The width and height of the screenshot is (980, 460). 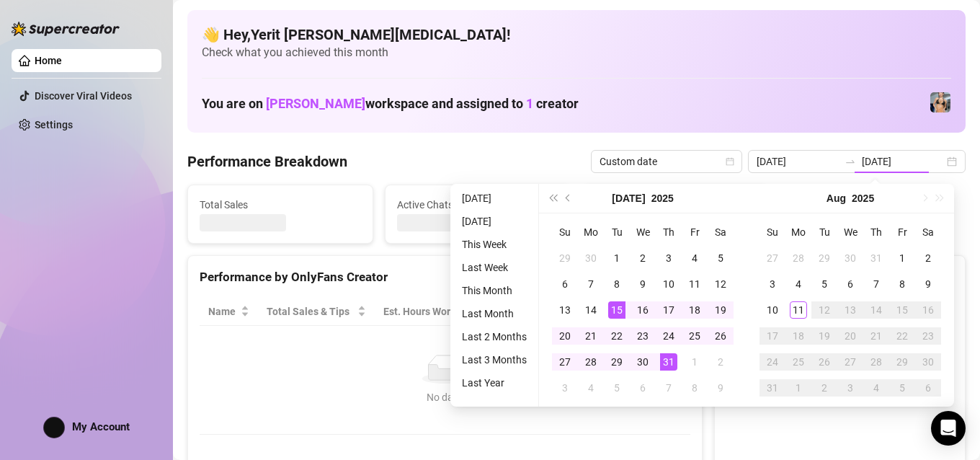 What do you see at coordinates (797, 161) in the screenshot?
I see `input: Start date` at bounding box center [797, 161].